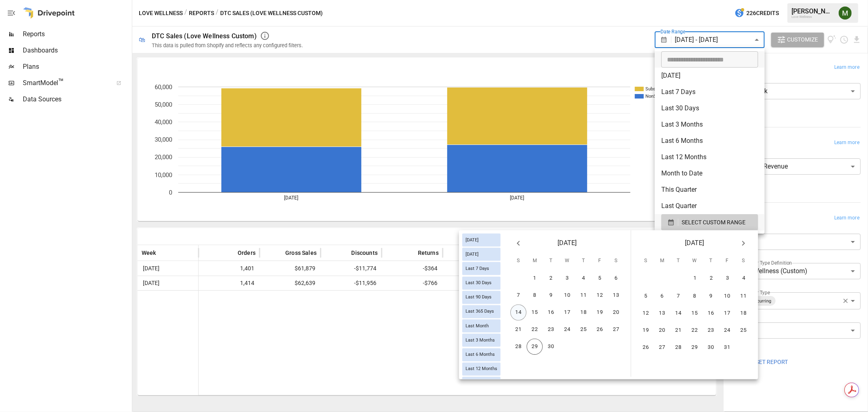 The image size is (868, 412). I want to click on span: Last 12 Months, so click(482, 369).